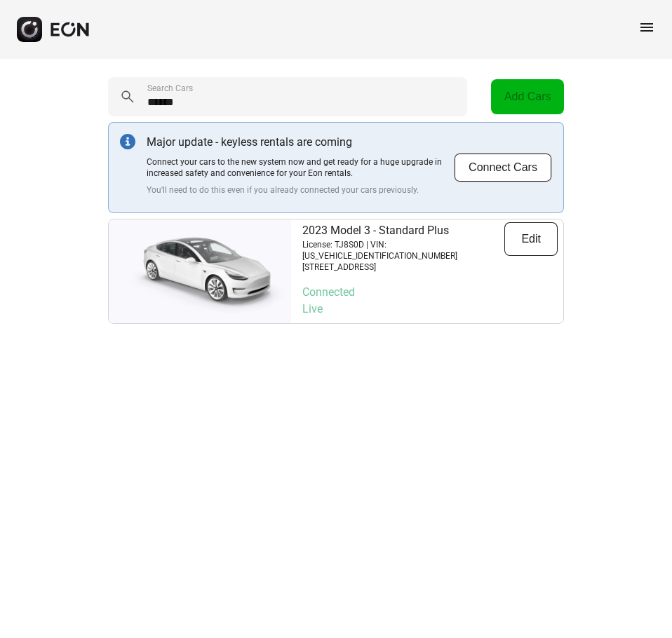  I want to click on p: Connect your cars to the new system now and get ready for a huge upgrade in increased safety and ..., so click(300, 168).